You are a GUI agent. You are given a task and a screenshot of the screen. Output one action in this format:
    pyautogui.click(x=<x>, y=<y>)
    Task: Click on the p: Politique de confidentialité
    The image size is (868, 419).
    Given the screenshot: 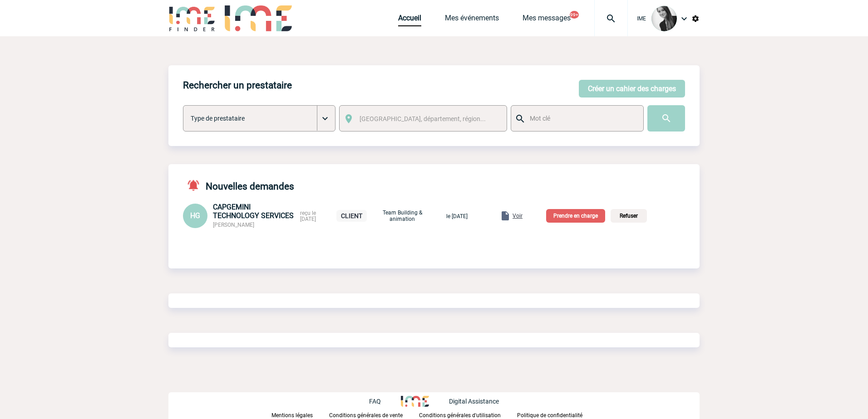 What is the action you would take?
    pyautogui.click(x=550, y=416)
    